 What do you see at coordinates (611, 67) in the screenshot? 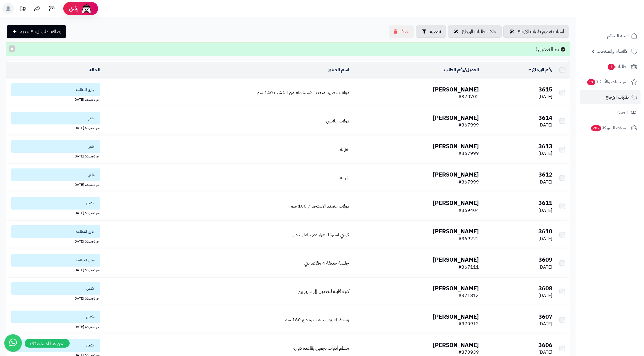
I see `span: 1` at bounding box center [611, 67].